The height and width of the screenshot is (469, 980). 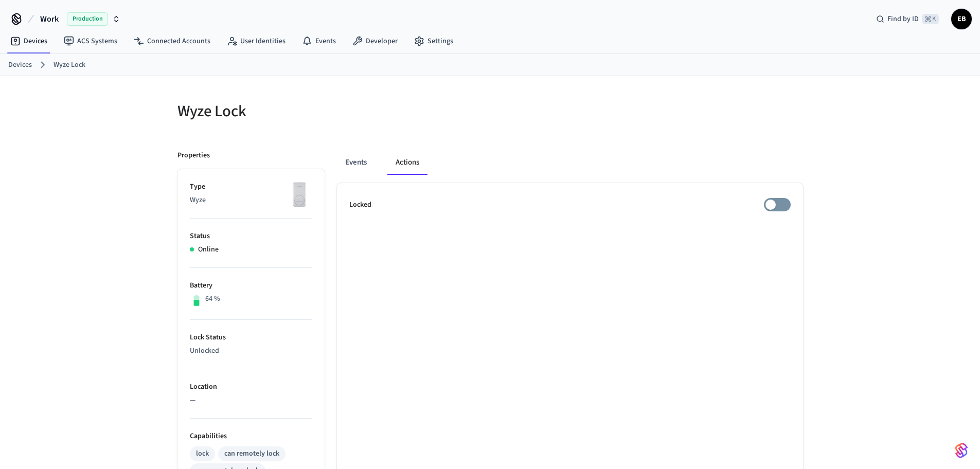 I want to click on a: ACS Systems, so click(x=90, y=41).